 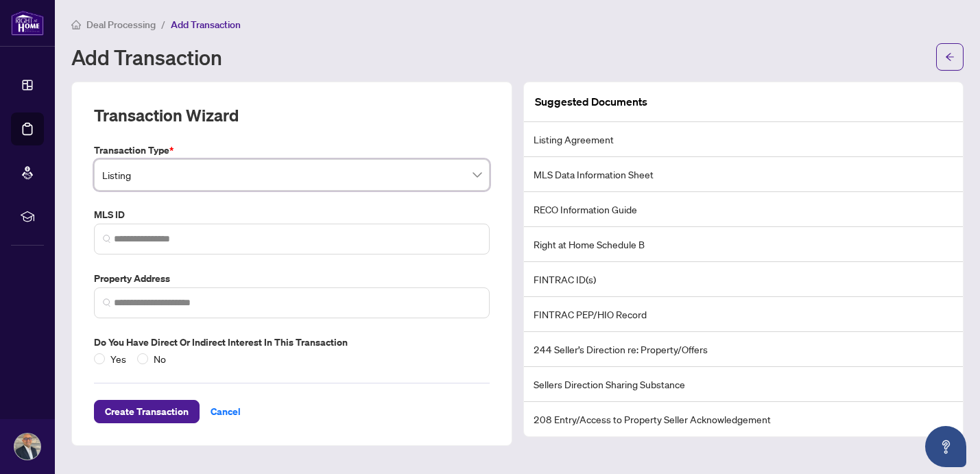 What do you see at coordinates (291, 278) in the screenshot?
I see `label: Property Address` at bounding box center [291, 278].